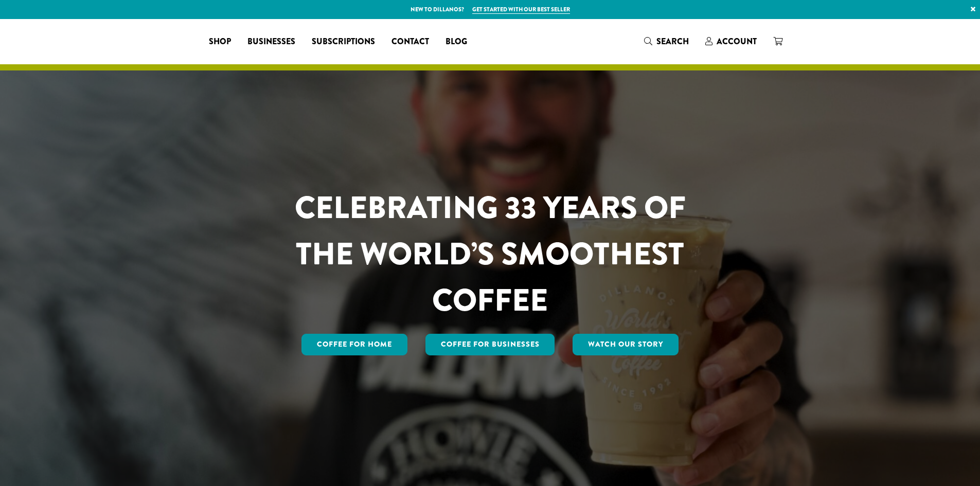  What do you see at coordinates (490, 345) in the screenshot?
I see `a: Coffee For Businesses` at bounding box center [490, 345].